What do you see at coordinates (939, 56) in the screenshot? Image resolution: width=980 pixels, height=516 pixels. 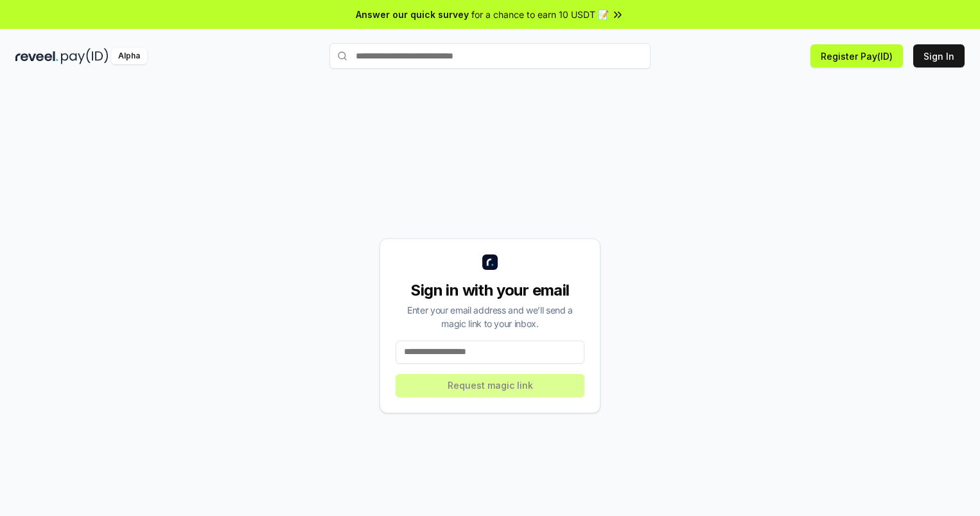 I see `button: Sign In` at bounding box center [939, 56].